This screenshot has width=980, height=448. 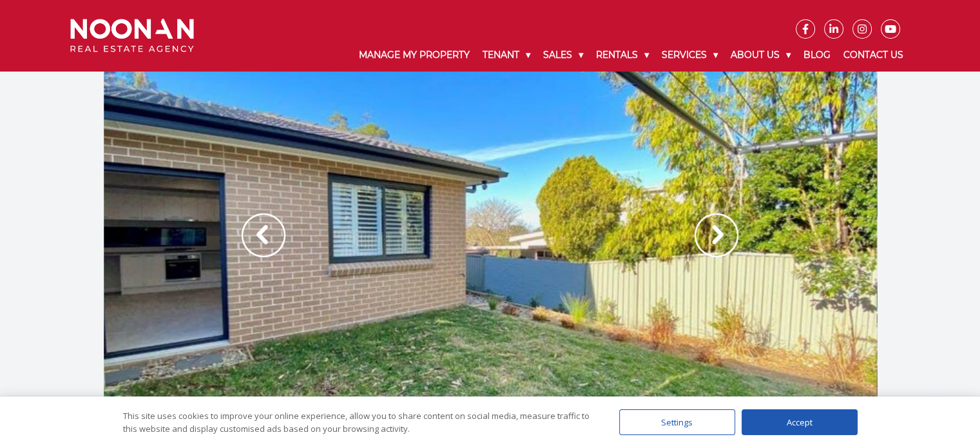 I want to click on img: Noonan Real Estate Agency, so click(x=132, y=35).